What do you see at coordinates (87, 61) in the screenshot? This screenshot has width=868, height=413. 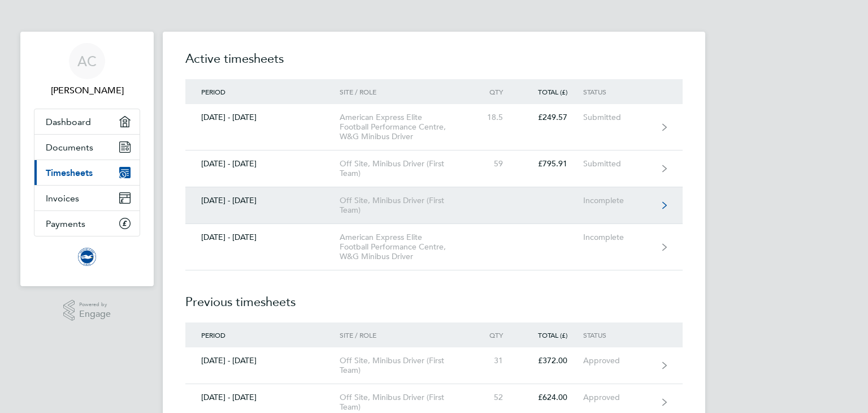 I see `span: AC` at bounding box center [87, 61].